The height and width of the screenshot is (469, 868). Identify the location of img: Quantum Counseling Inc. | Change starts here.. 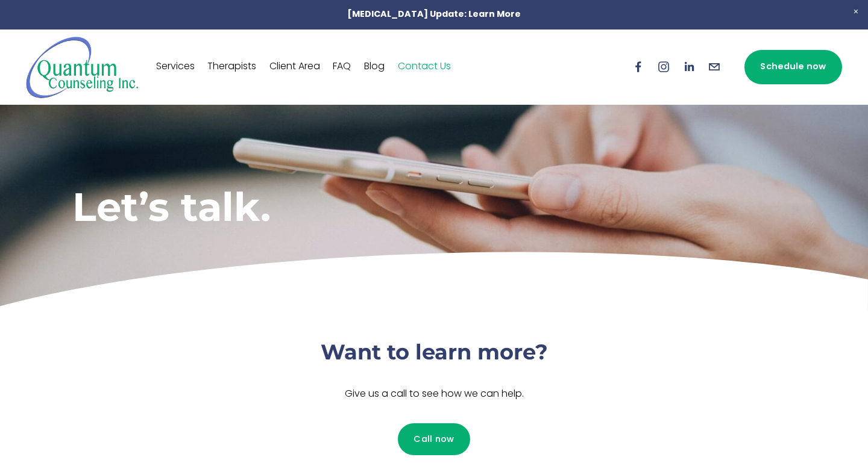
(82, 67).